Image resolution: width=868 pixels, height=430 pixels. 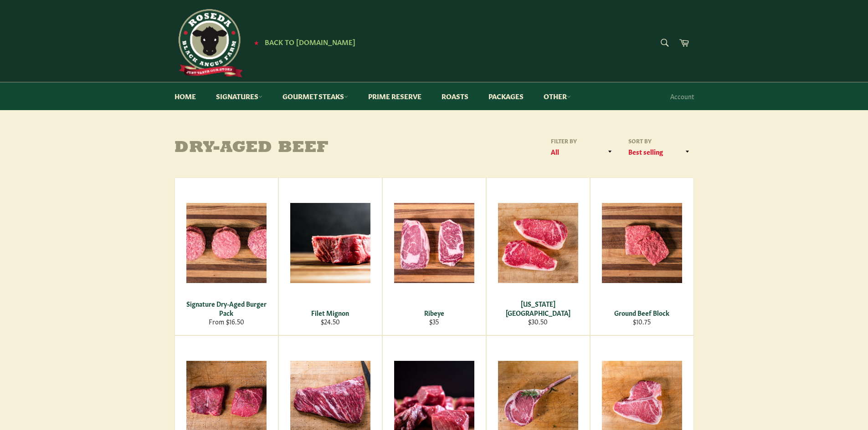 I want to click on a: Roasts, so click(x=454, y=96).